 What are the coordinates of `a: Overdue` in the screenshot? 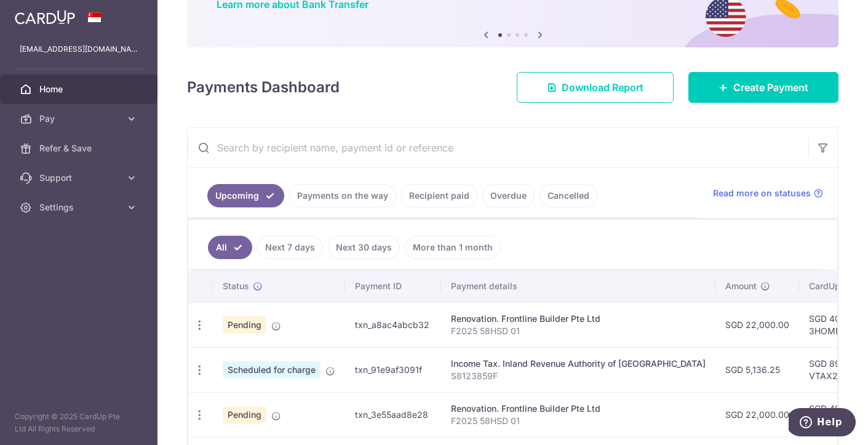 It's located at (508, 196).